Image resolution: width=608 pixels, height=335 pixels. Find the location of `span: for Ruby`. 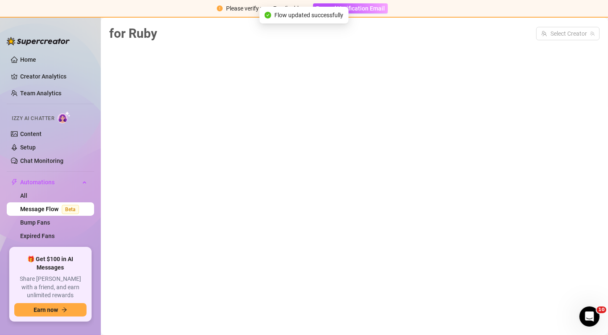

span: for Ruby is located at coordinates (133, 33).